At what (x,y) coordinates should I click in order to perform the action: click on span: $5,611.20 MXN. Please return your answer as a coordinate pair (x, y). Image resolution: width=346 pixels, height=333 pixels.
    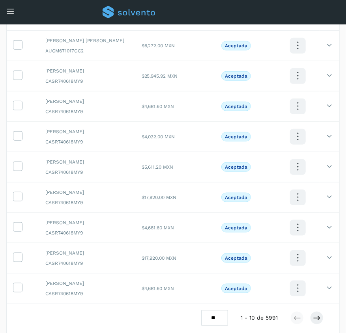
    Looking at the image, I should click on (157, 167).